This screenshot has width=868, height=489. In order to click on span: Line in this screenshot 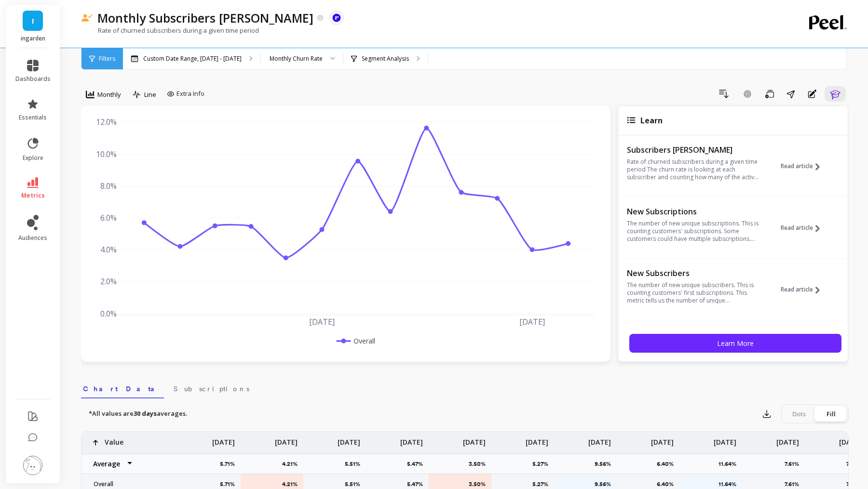, I will do `click(150, 94)`.